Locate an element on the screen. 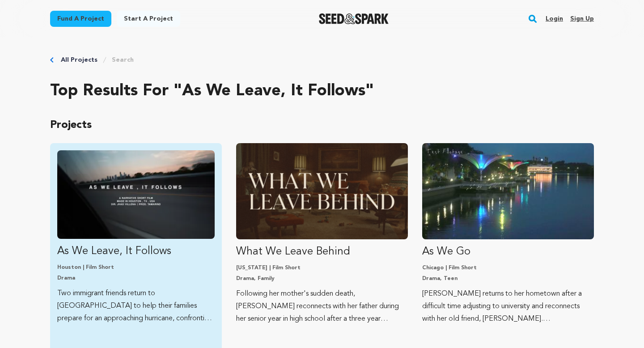  p: As We Leave, It Follows is located at coordinates (136, 252).